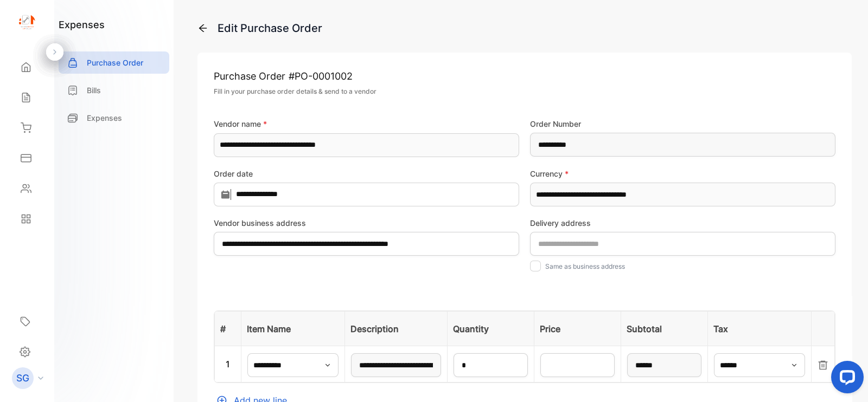 The image size is (868, 402). I want to click on th: Subtotal, so click(664, 329).